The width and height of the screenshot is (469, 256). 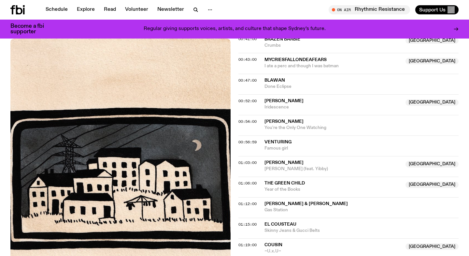 I want to click on span: Brazen Barbie, so click(x=283, y=39).